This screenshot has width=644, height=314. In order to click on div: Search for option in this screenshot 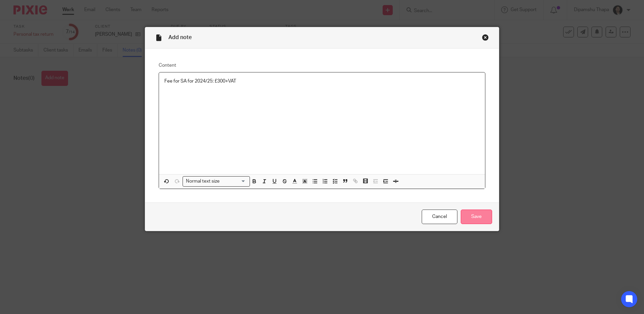, I will do `click(216, 181)`.